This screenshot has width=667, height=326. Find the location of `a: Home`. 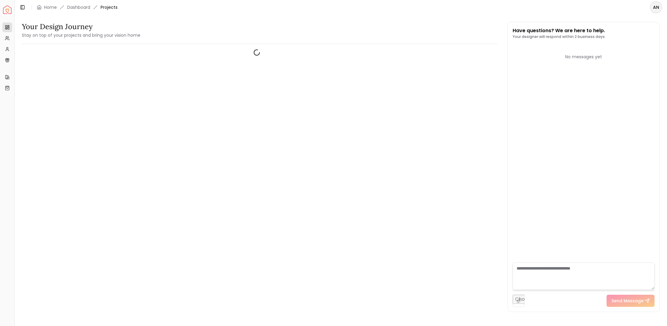

a: Home is located at coordinates (50, 7).